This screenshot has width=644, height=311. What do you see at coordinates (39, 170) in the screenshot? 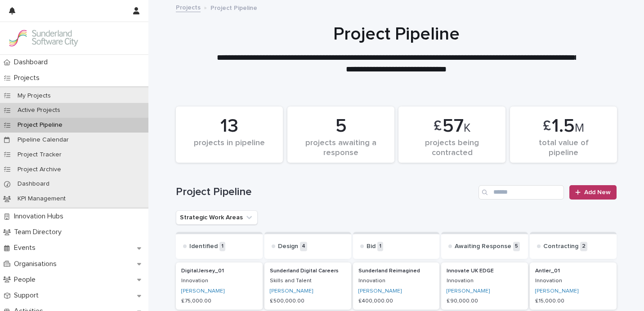
I see `p: Project Archive` at bounding box center [39, 170].